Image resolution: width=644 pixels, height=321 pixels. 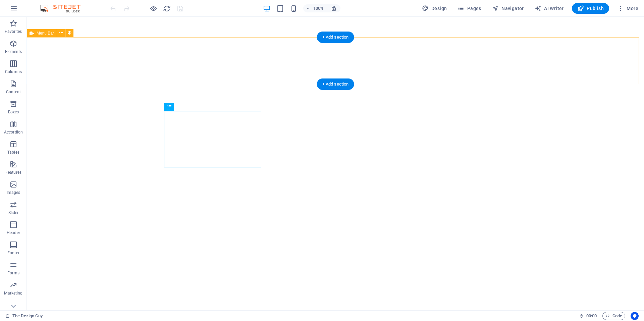 What do you see at coordinates (614, 316) in the screenshot?
I see `button: Code` at bounding box center [614, 316].